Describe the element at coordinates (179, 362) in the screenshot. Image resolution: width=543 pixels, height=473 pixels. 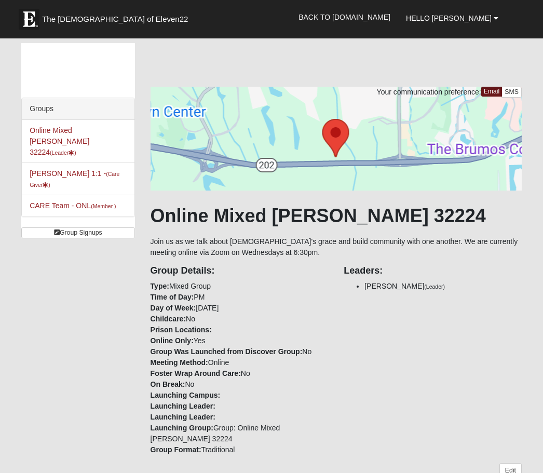
I see `strong: Meeting Method:` at that location.